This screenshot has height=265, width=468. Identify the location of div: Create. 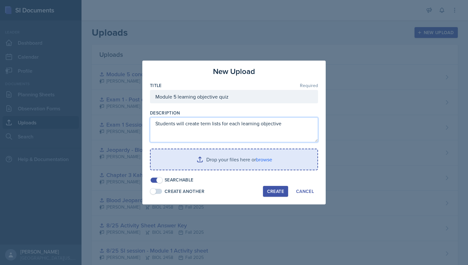
(276, 191).